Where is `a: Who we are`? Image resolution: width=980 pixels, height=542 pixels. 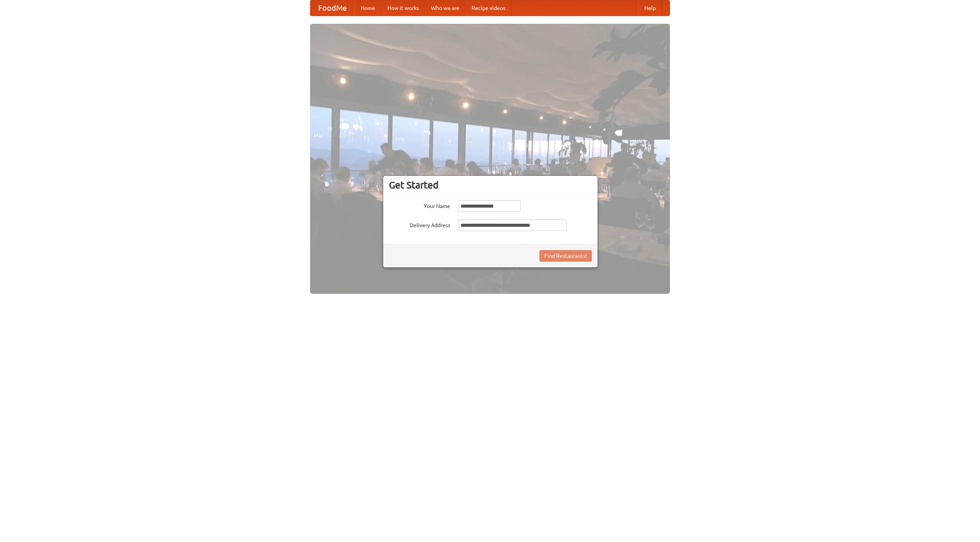 a: Who we are is located at coordinates (445, 8).